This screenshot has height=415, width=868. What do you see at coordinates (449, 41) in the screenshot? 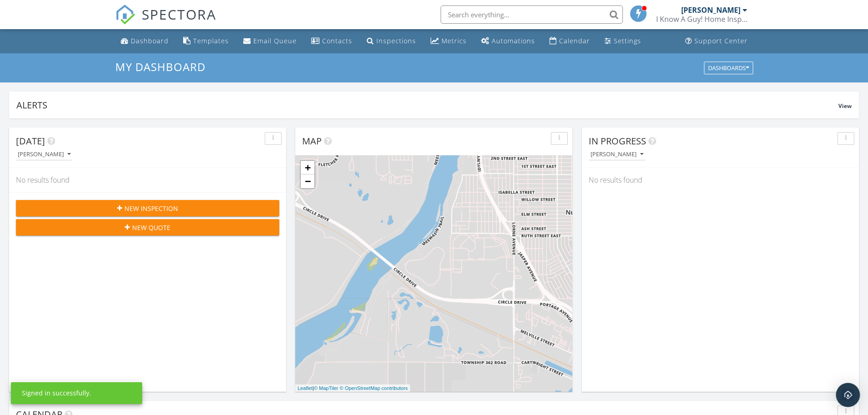
I see `a: Metrics` at bounding box center [449, 41].